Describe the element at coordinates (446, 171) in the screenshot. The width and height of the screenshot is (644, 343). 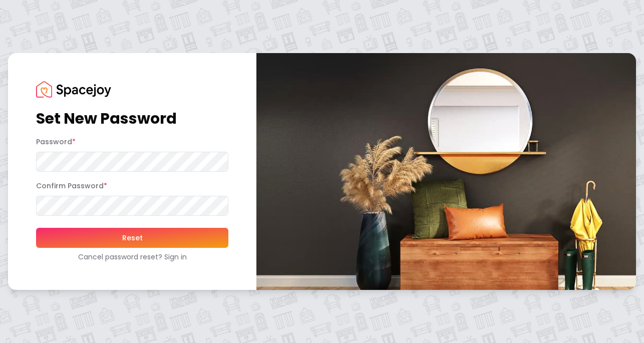
I see `img: banner` at that location.